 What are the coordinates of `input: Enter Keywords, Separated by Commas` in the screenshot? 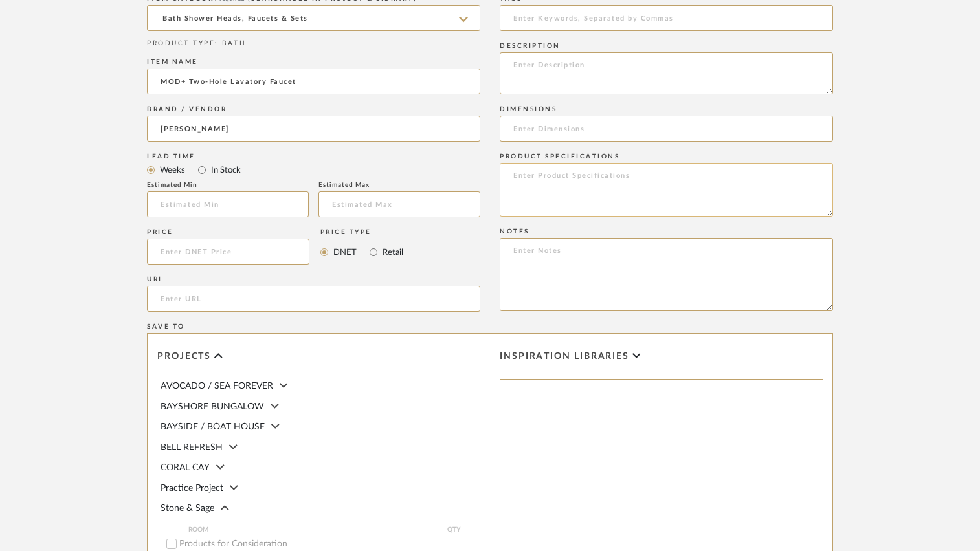 It's located at (666, 18).